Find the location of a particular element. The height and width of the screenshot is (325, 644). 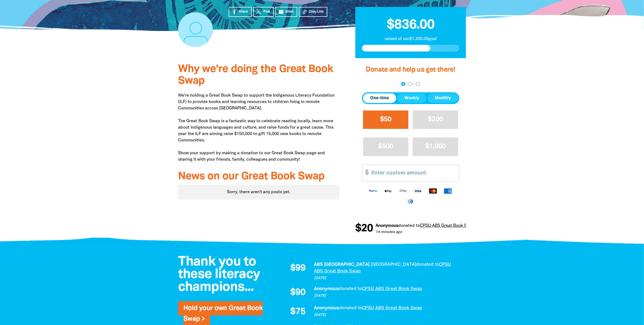

i: email is located at coordinates (281, 12).